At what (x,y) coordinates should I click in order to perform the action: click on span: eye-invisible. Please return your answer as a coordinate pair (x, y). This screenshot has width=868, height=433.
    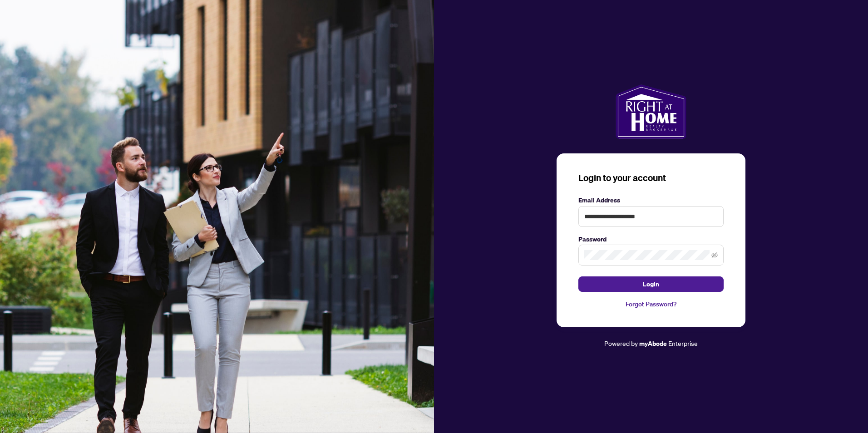
    Looking at the image, I should click on (714, 255).